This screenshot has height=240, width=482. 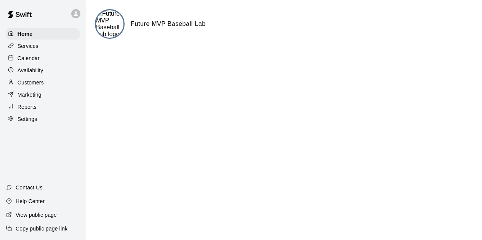 I want to click on div: Settings, so click(x=43, y=119).